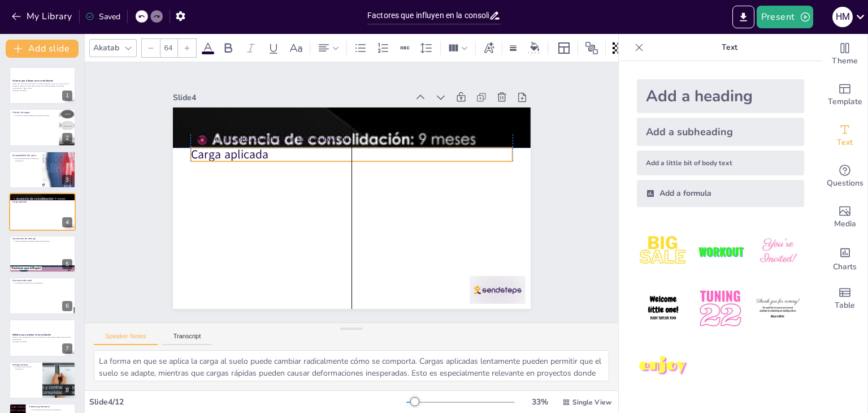  I want to click on p: Estructura del suelo, so click(42, 281).